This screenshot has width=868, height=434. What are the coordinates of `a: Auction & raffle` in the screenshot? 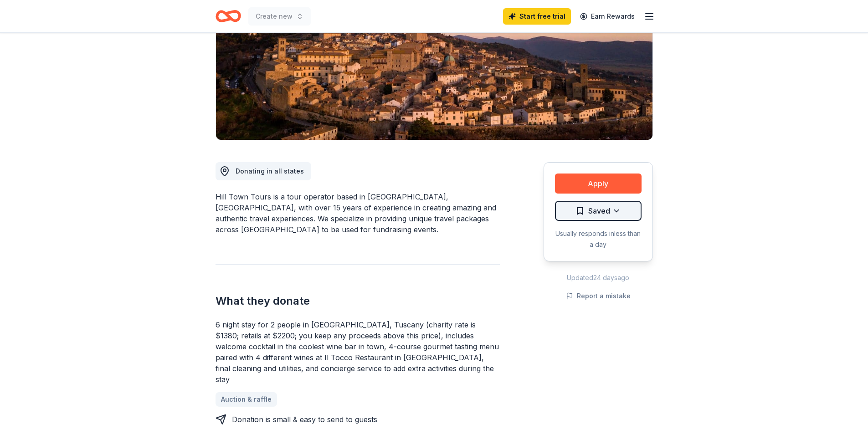 It's located at (246, 400).